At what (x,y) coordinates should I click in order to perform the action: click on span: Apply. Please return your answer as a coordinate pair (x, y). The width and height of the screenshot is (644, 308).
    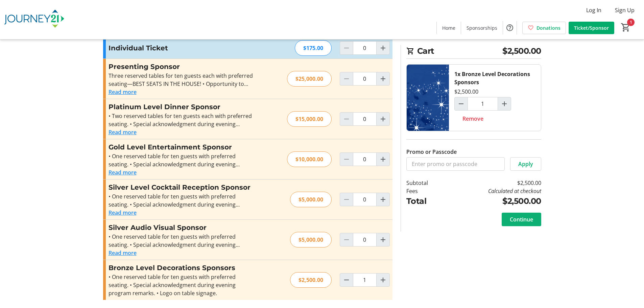
    Looking at the image, I should click on (526, 164).